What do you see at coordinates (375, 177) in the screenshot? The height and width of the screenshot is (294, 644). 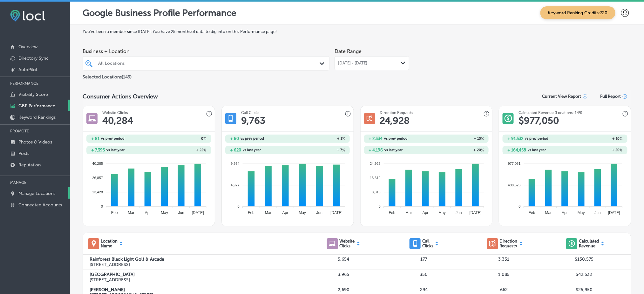 I see `tspan: 16,619` at bounding box center [375, 177].